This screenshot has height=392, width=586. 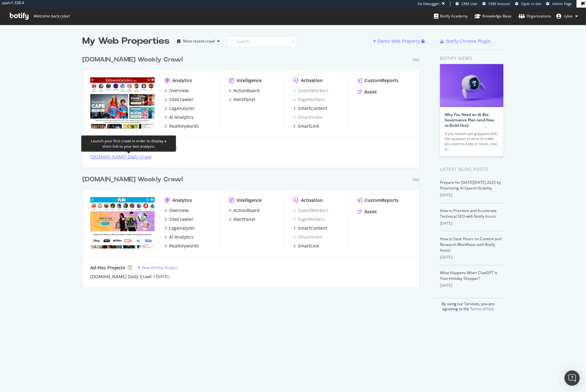 What do you see at coordinates (562, 3) in the screenshot?
I see `span: Admin Page` at bounding box center [562, 3].